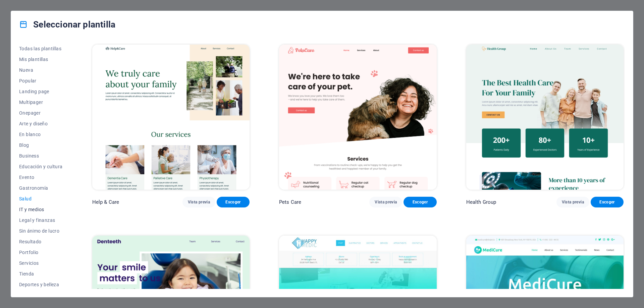 The width and height of the screenshot is (644, 308). I want to click on span: Mis plantillas, so click(41, 59).